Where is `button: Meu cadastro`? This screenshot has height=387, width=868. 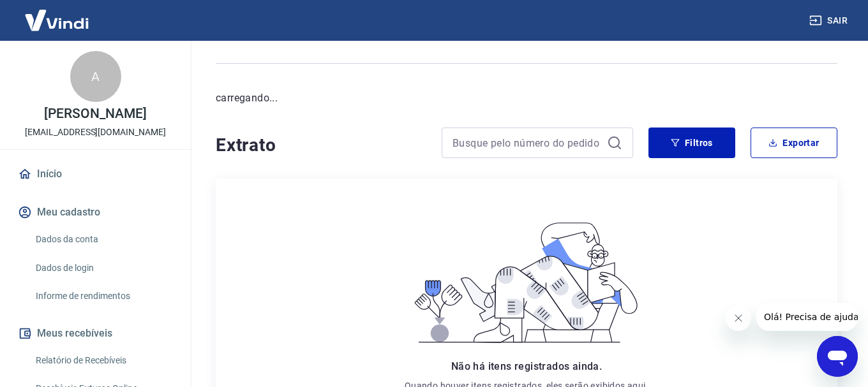 button: Meu cadastro is located at coordinates (95, 212).